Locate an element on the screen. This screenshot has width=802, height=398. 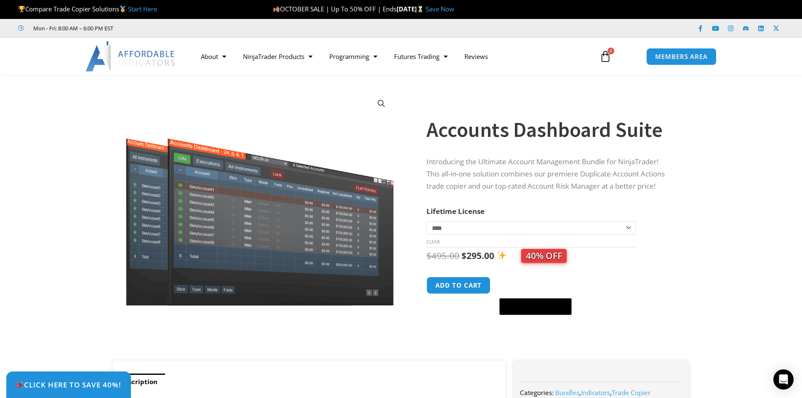
a: Reviews is located at coordinates (476, 56).